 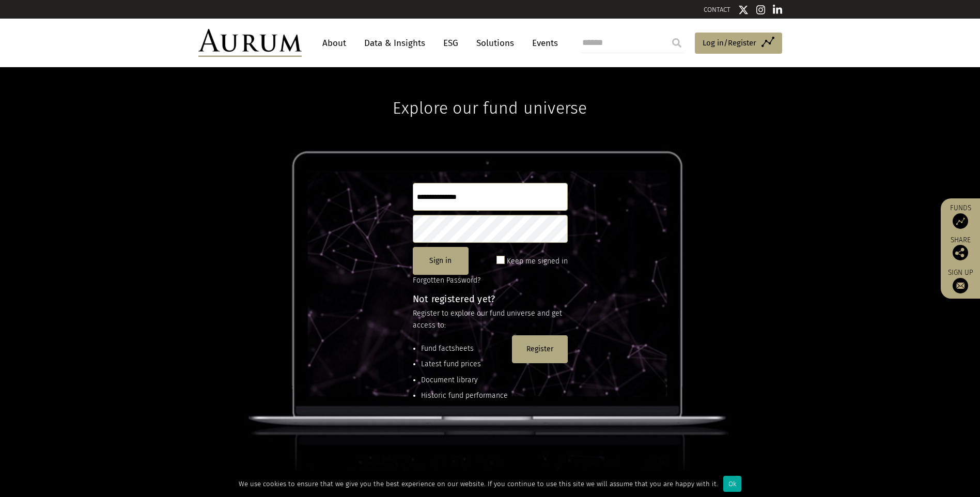 What do you see at coordinates (538, 262) in the screenshot?
I see `label: Keep me signed in` at bounding box center [538, 262].